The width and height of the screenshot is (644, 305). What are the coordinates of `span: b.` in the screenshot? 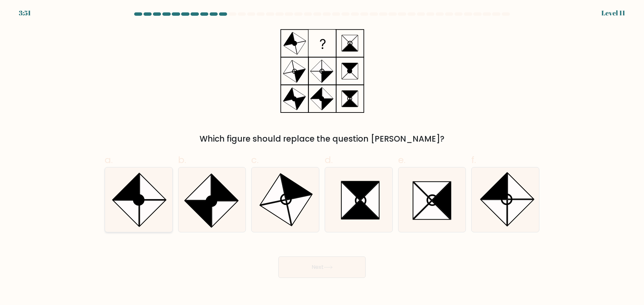 It's located at (182, 160).